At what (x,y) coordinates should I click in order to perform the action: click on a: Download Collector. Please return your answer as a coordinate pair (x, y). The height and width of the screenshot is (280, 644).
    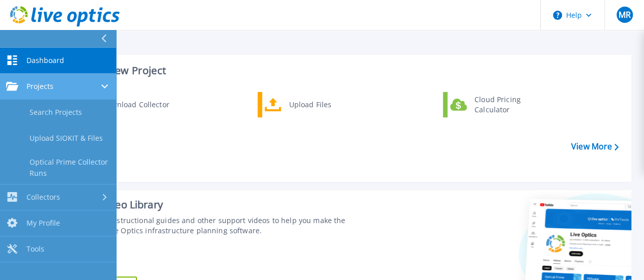
    Looking at the image, I should click on (124, 105).